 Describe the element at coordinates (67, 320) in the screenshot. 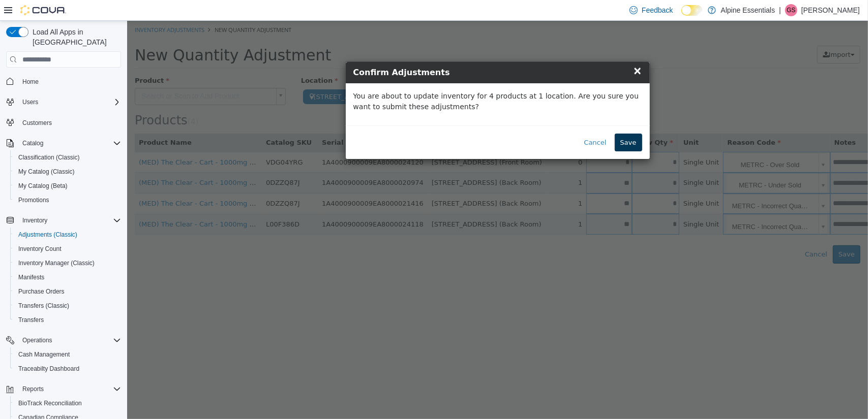

I see `button: Transfers` at that location.